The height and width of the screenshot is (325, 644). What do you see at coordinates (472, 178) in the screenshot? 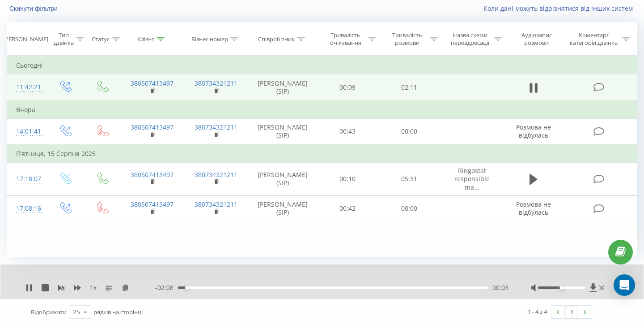
I see `span: Ringostat responsible ma...` at bounding box center [472, 178].